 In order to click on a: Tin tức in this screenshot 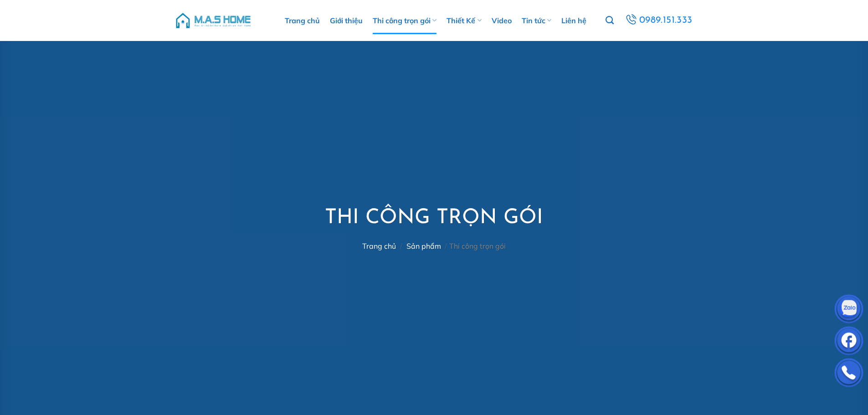, I will do `click(536, 21)`.